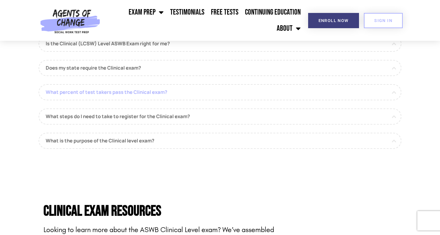 Image resolution: width=440 pixels, height=235 pixels. I want to click on a: SIGN IN, so click(383, 20).